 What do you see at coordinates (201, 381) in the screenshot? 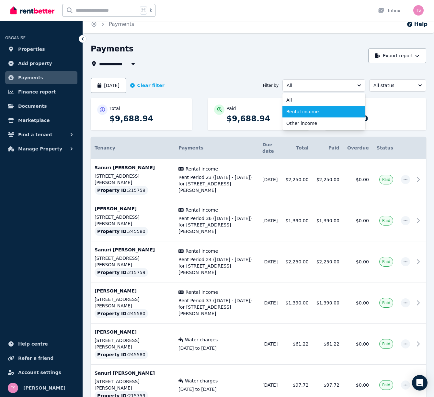
I see `span: Water charges` at bounding box center [201, 381].